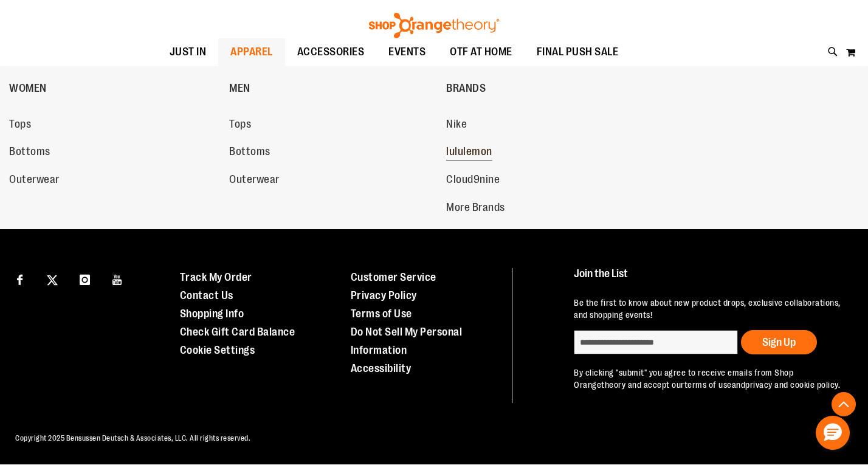  Describe the element at coordinates (239, 90) in the screenshot. I see `span: MEN` at that location.